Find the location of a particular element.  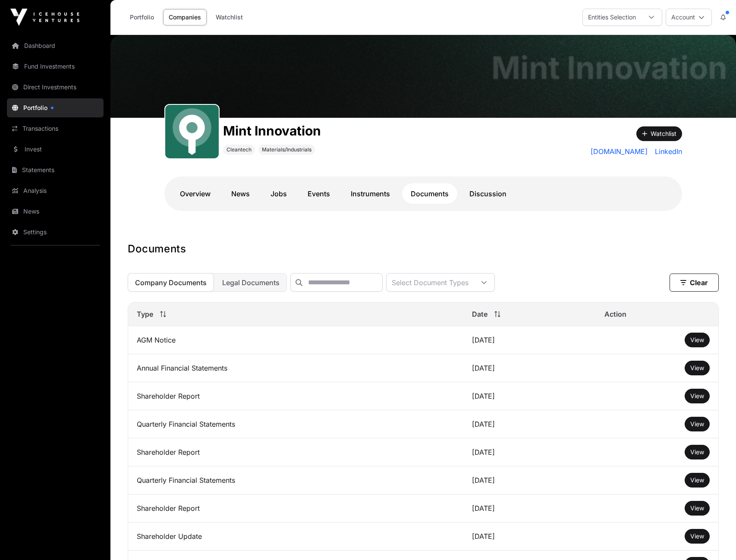

img: Icehouse Ventures Logo is located at coordinates (45, 17).